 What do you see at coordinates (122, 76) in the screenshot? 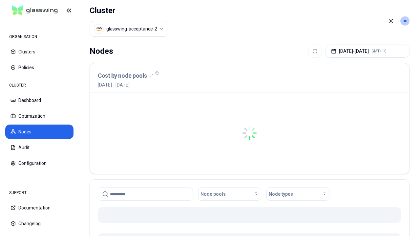
I see `h3: Cost by node pools` at bounding box center [122, 76].